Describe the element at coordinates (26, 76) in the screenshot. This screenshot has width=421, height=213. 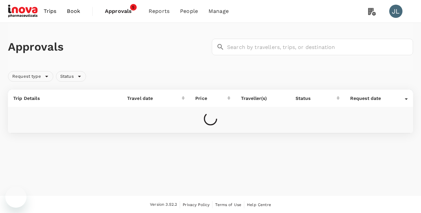
I see `span: Request type` at that location.